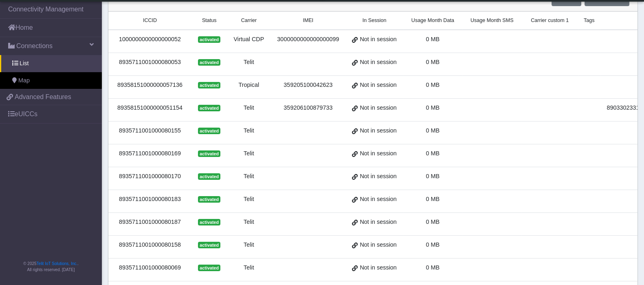 The image size is (644, 285). I want to click on div: Tropical, so click(248, 85).